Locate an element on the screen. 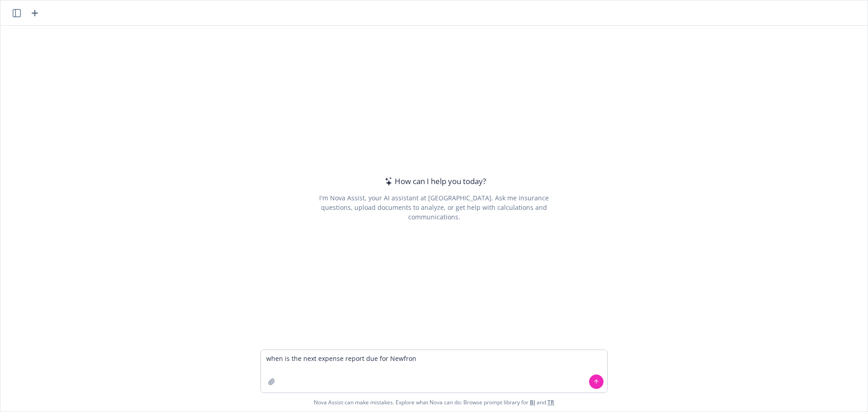 Image resolution: width=868 pixels, height=412 pixels. div: How can I help you today? is located at coordinates (434, 182).